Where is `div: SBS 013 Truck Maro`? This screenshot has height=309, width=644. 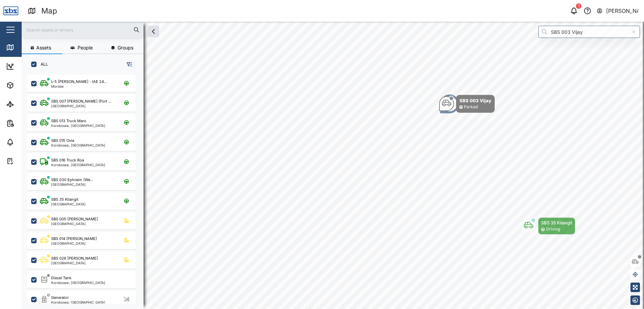
div: SBS 013 Truck Maro is located at coordinates (68, 121).